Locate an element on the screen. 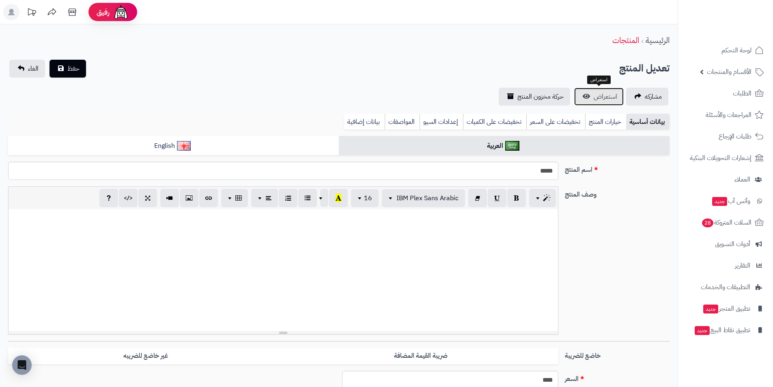  span: التطبيقات والخدمات is located at coordinates (725, 287).